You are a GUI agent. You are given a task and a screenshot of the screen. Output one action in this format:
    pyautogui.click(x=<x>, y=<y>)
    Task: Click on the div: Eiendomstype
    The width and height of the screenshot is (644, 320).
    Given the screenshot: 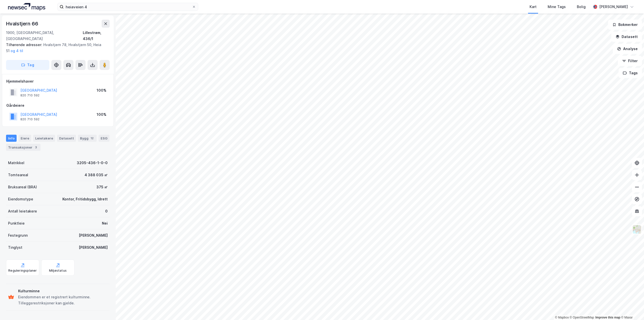 What is the action you would take?
    pyautogui.click(x=21, y=199)
    